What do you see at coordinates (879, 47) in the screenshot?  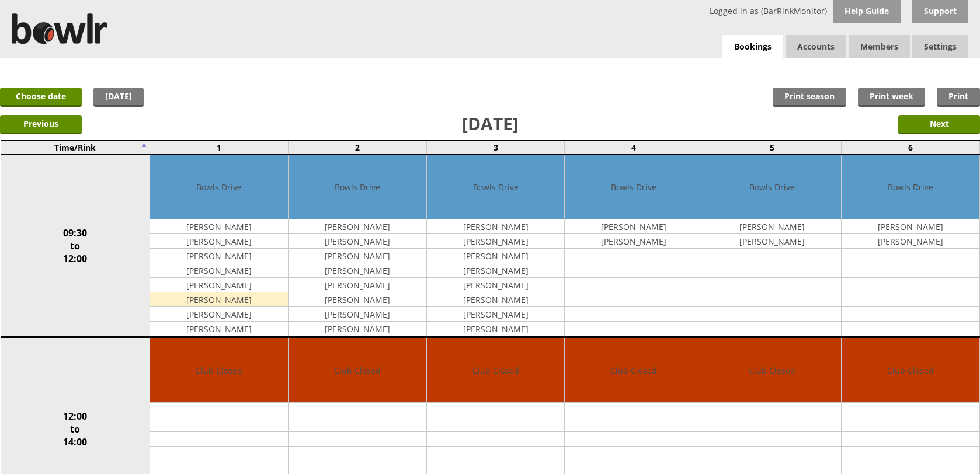 I see `span: Members` at bounding box center [879, 47].